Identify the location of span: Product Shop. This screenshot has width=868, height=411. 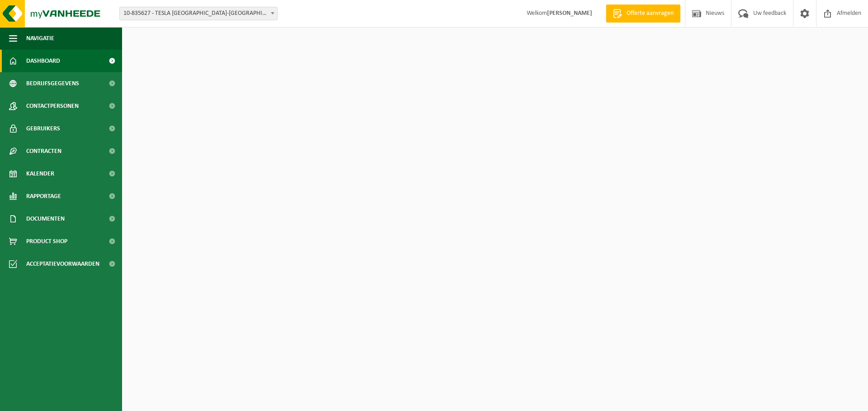
(47, 242).